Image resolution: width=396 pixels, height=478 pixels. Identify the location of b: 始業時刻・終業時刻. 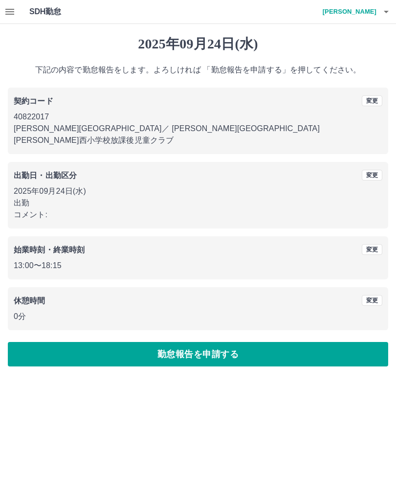
(49, 250).